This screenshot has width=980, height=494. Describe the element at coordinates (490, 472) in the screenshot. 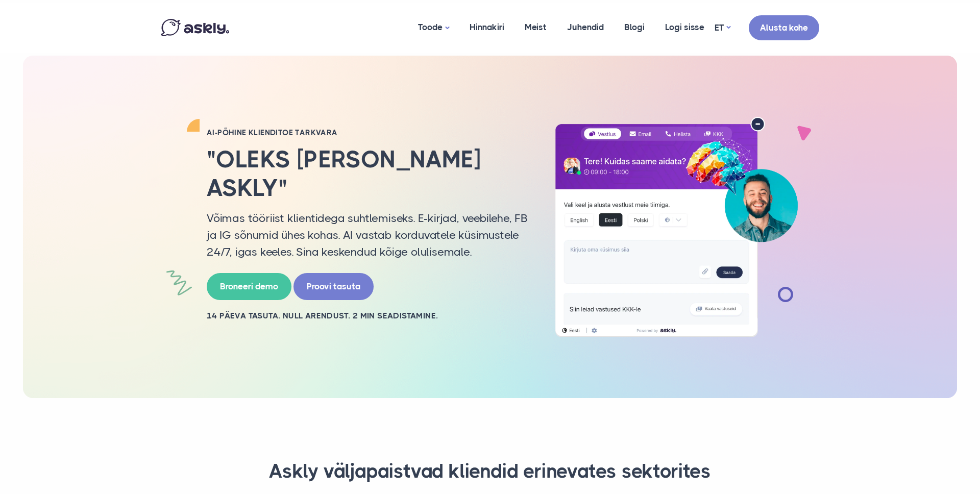

I see `h3: Askly väljapaistvad kliendid erinevates sektorites` at that location.